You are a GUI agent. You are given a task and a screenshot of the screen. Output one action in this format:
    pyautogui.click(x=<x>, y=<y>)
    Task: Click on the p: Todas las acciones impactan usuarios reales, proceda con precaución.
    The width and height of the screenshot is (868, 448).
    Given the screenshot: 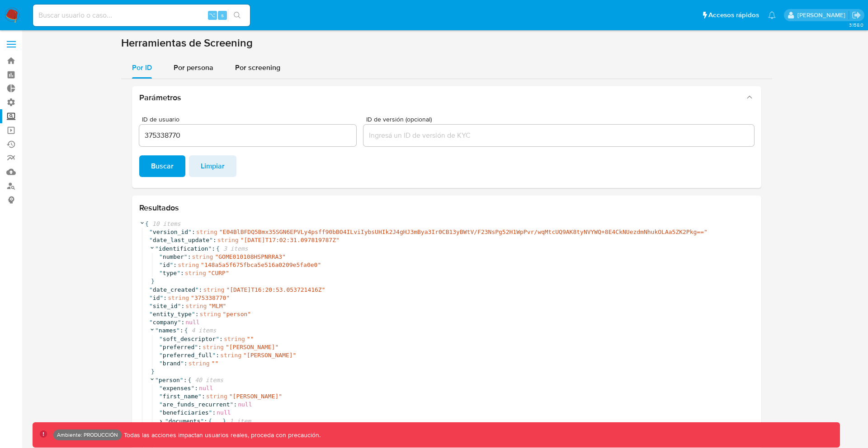 What is the action you would take?
    pyautogui.click(x=221, y=435)
    